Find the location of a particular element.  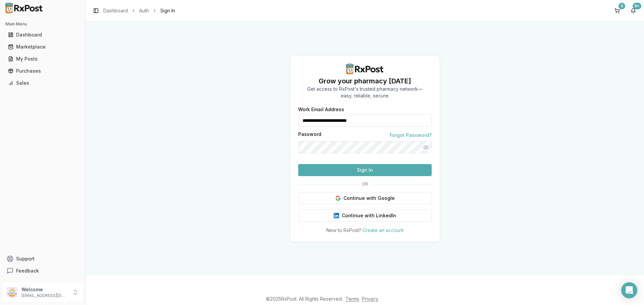

div: Dashboard is located at coordinates (43, 35).